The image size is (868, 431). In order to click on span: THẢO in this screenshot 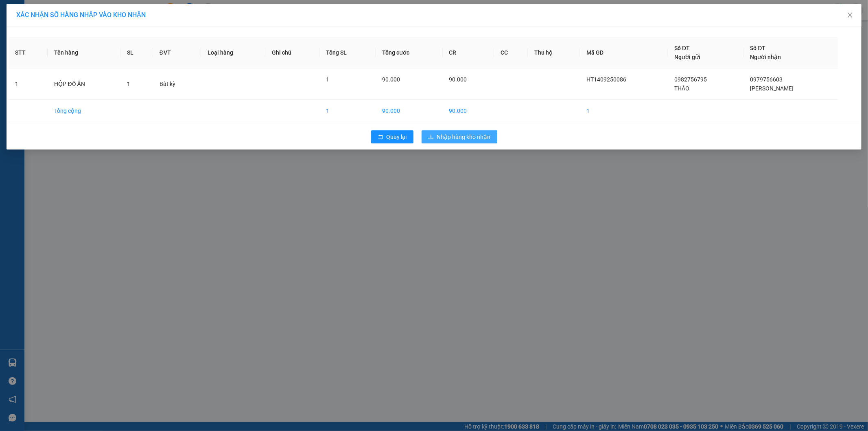, I will do `click(682, 89)`.